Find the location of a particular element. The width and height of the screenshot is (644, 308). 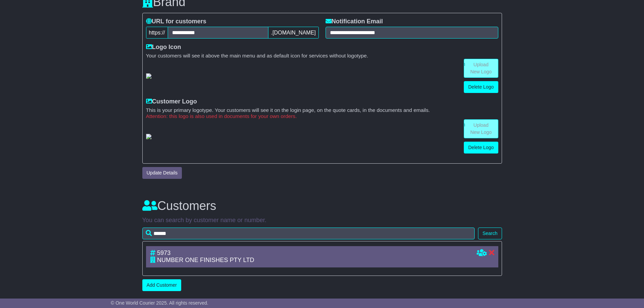

span: © One World Courier 2025. All rights reserved. is located at coordinates (160, 302).